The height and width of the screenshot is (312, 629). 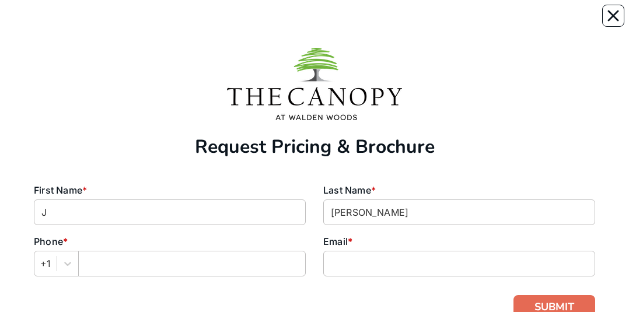 I want to click on span: Email, so click(x=335, y=241).